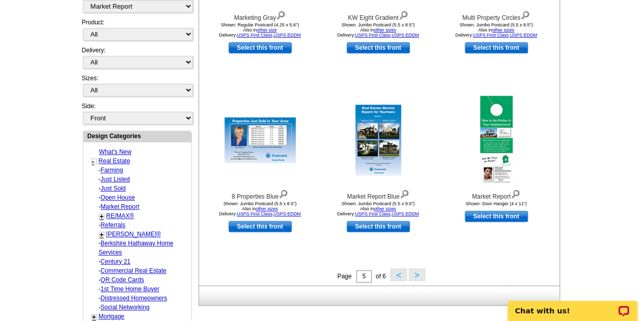  Describe the element at coordinates (266, 30) in the screenshot. I see `a: other size` at that location.